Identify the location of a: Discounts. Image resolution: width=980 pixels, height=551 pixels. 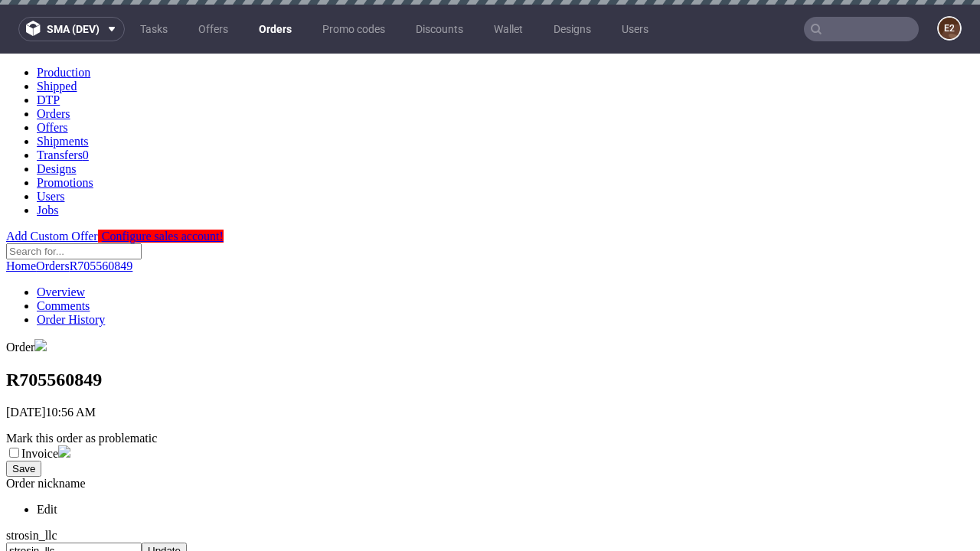
(440, 29).